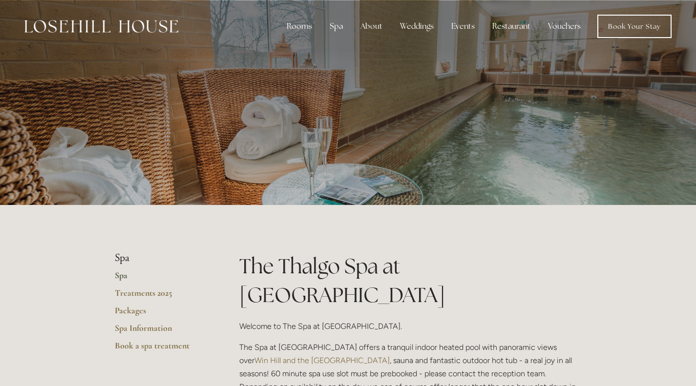 This screenshot has width=696, height=386. What do you see at coordinates (101, 26) in the screenshot?
I see `img: Losehill House` at bounding box center [101, 26].